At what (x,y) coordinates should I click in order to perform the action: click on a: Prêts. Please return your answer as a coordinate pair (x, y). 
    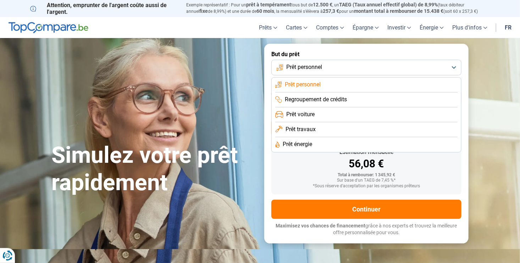
    Looking at the image, I should click on (268, 27).